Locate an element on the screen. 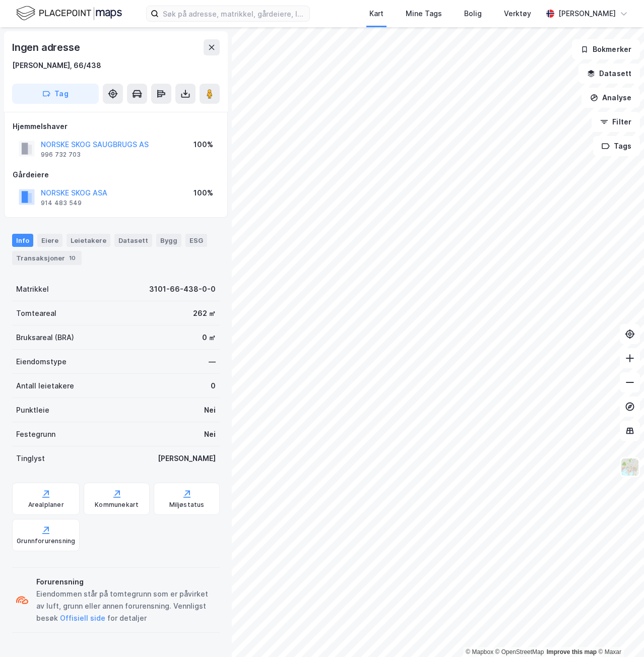 The height and width of the screenshot is (657, 644). div: Kommunekart is located at coordinates (117, 505).